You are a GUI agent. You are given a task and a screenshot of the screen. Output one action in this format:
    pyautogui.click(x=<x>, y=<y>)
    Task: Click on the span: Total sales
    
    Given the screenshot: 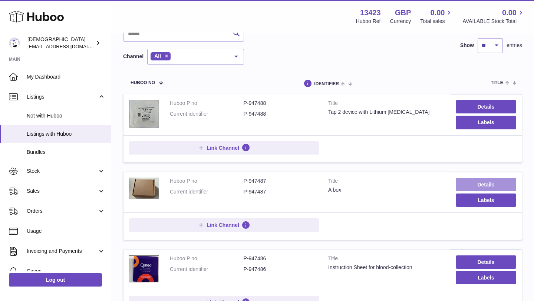 What is the action you would take?
    pyautogui.click(x=437, y=21)
    